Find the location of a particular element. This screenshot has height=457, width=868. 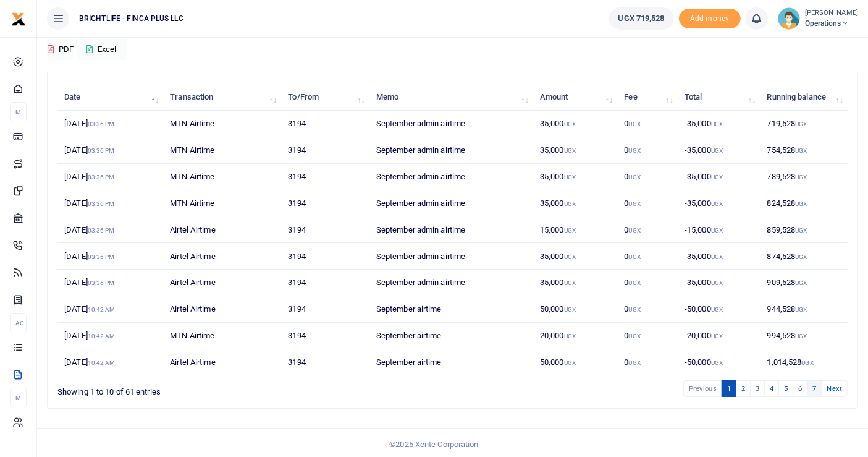

a: 5 is located at coordinates (786, 388).